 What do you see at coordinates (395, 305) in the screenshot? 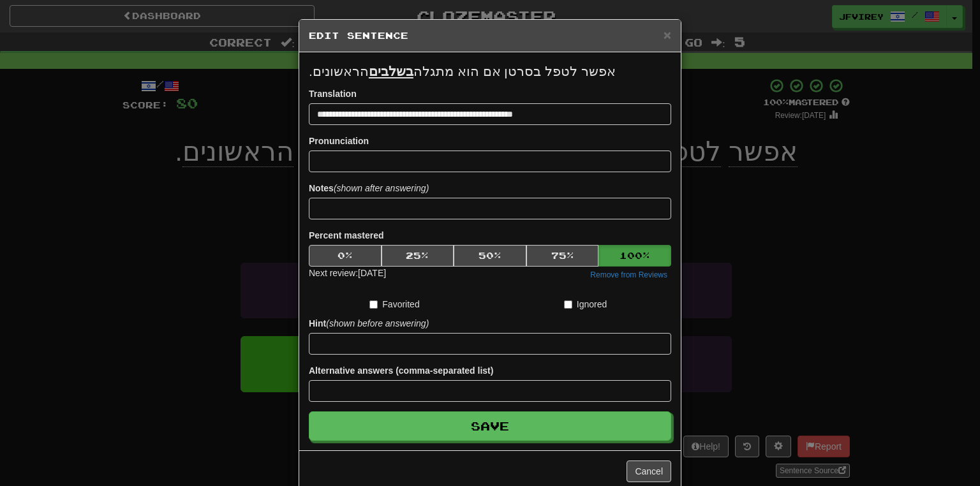
I see `label: Favorited` at bounding box center [395, 305].